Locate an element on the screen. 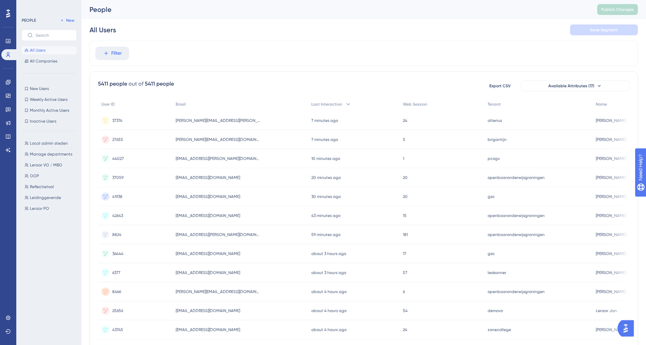 This screenshot has width=646, height=345. button: Weekly Active Users is located at coordinates (49, 99).